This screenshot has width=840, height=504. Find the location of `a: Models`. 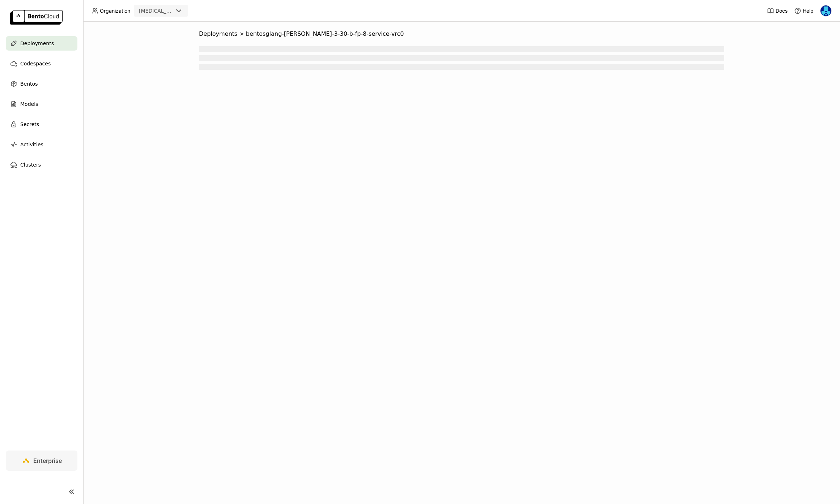

a: Models is located at coordinates (41, 104).